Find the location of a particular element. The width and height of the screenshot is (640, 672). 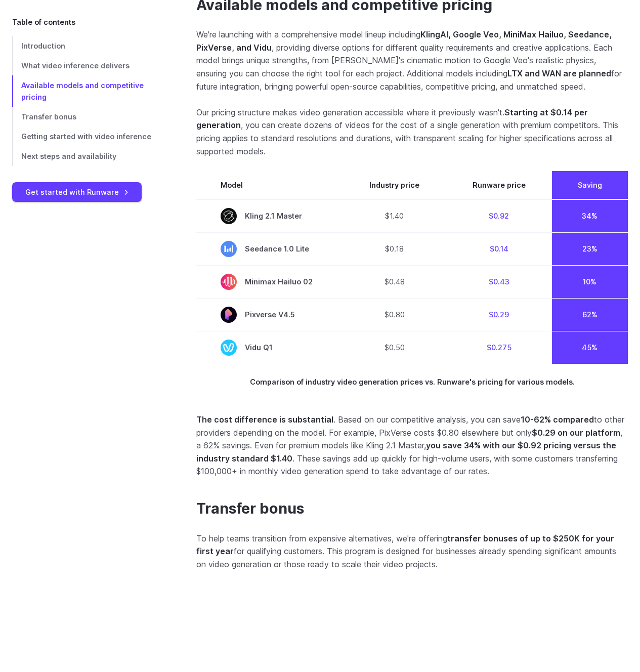

td: 45% is located at coordinates (590, 347).